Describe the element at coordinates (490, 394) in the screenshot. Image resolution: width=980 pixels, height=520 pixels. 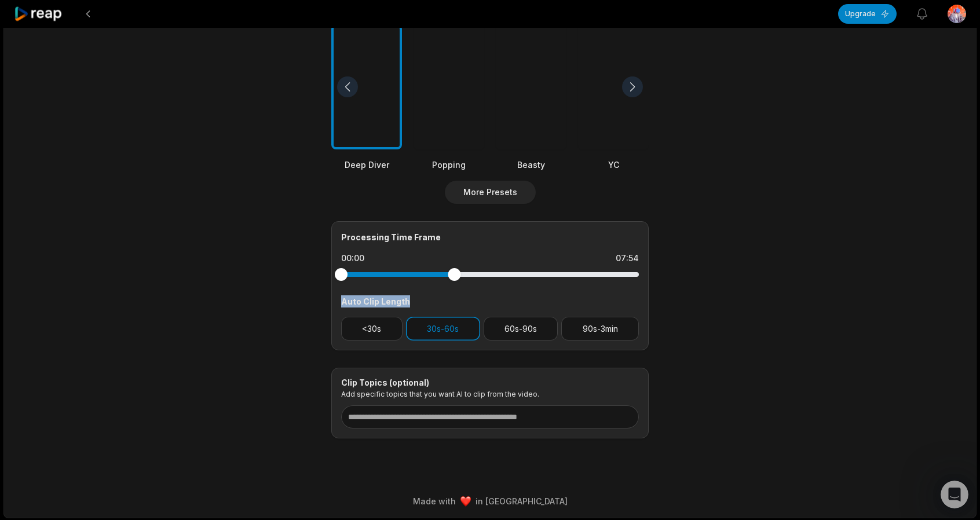
I see `p: Add specific topics that you want AI to clip from the video.` at that location.